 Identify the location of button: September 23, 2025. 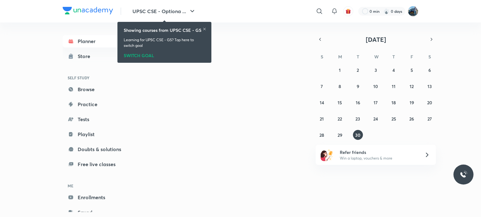
(358, 119).